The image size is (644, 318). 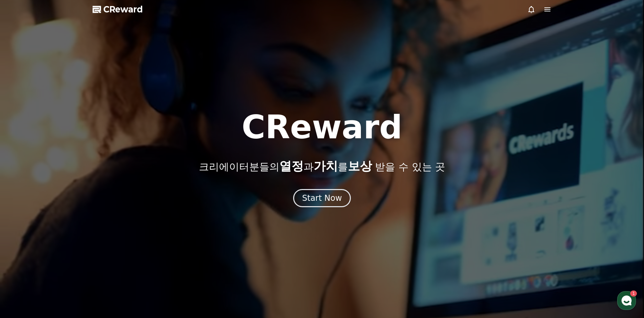 I want to click on h1: CReward, so click(x=322, y=128).